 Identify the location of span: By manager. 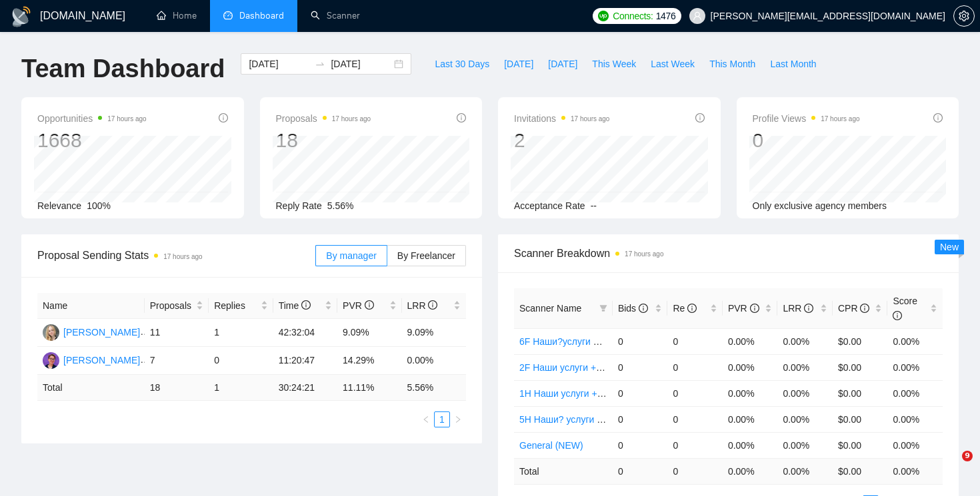
(351, 256).